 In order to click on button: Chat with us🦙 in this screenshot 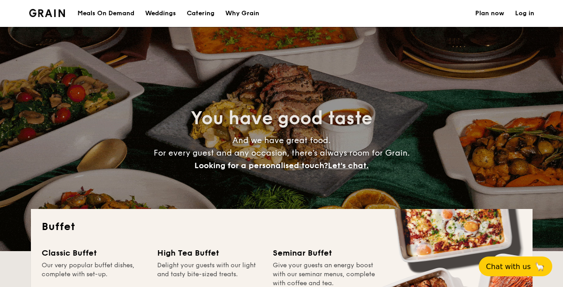, I will do `click(516, 266)`.